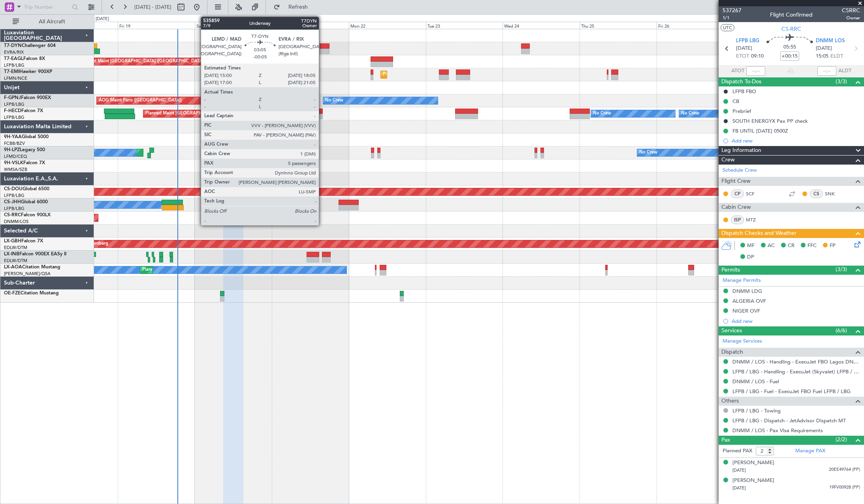 The width and height of the screenshot is (864, 504). Describe the element at coordinates (15, 78) in the screenshot. I see `a: LFMN/NCE` at that location.